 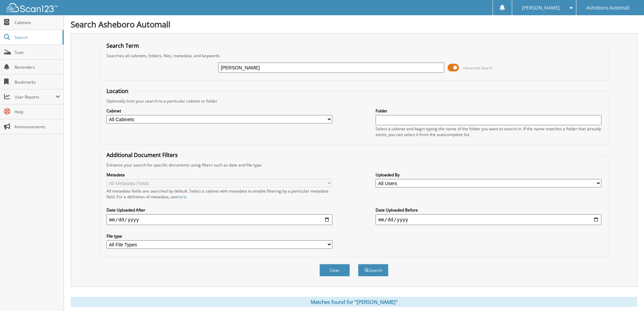 What do you see at coordinates (220, 235) in the screenshot?
I see `label: File type` at bounding box center [220, 235].